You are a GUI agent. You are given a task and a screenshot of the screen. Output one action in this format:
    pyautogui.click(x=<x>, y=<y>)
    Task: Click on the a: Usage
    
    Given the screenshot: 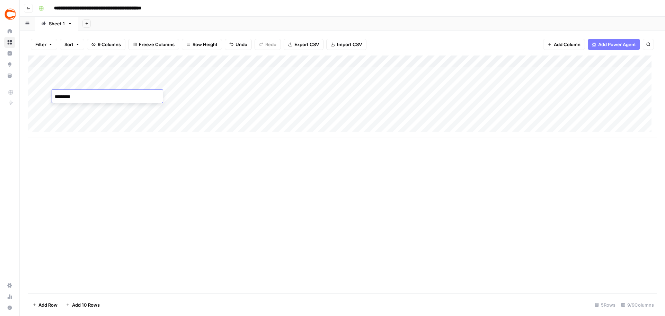 What is the action you would take?
    pyautogui.click(x=10, y=296)
    